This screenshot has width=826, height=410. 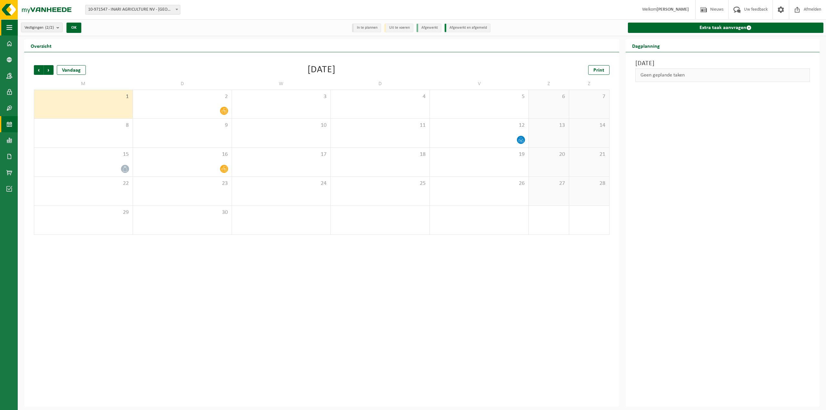 What do you see at coordinates (599, 70) in the screenshot?
I see `span: Print` at bounding box center [599, 70].